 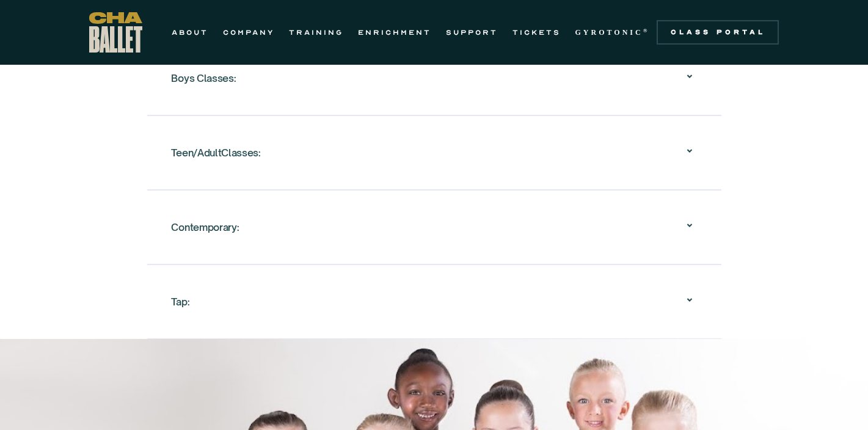 What do you see at coordinates (315, 32) in the screenshot?
I see `a: TRAINING` at bounding box center [315, 32].